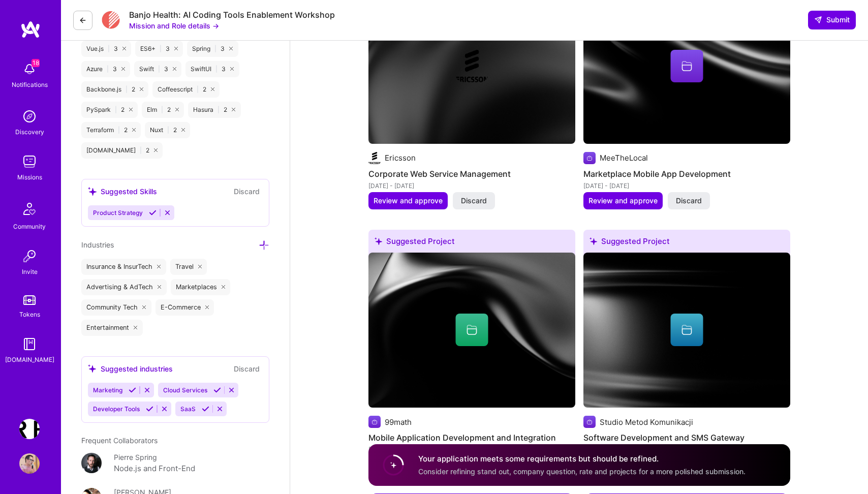 The image size is (868, 494). What do you see at coordinates (106, 69) in the screenshot?
I see `div: Azure 3` at bounding box center [106, 69].